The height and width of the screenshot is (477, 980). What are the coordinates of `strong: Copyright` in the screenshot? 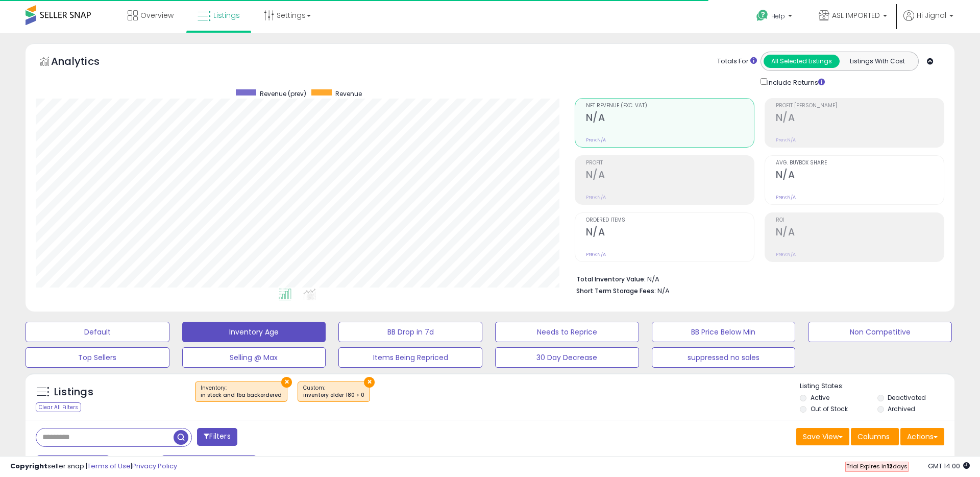 It's located at (28, 465).